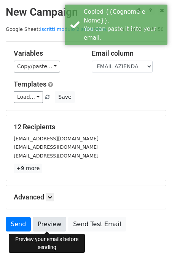 Image resolution: width=172 pixels, height=270 pixels. Describe the element at coordinates (86, 127) in the screenshot. I see `h5: 12 Recipients` at that location.